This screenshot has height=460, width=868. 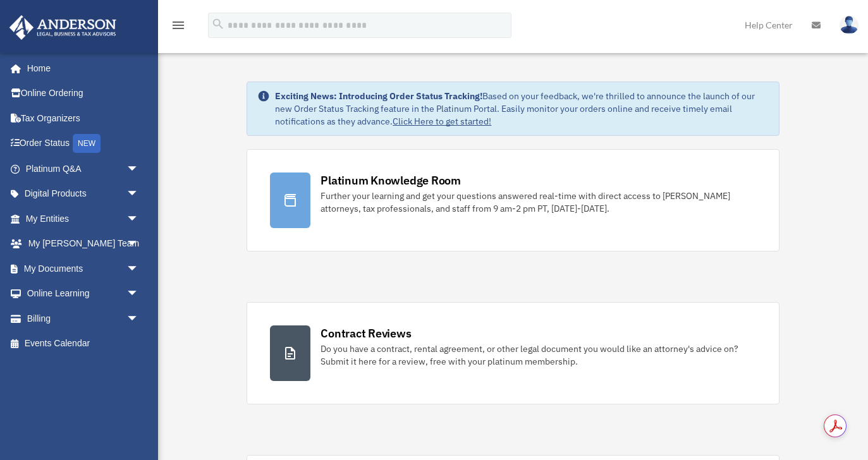 What do you see at coordinates (83, 93) in the screenshot?
I see `a: Online Ordering` at bounding box center [83, 93].